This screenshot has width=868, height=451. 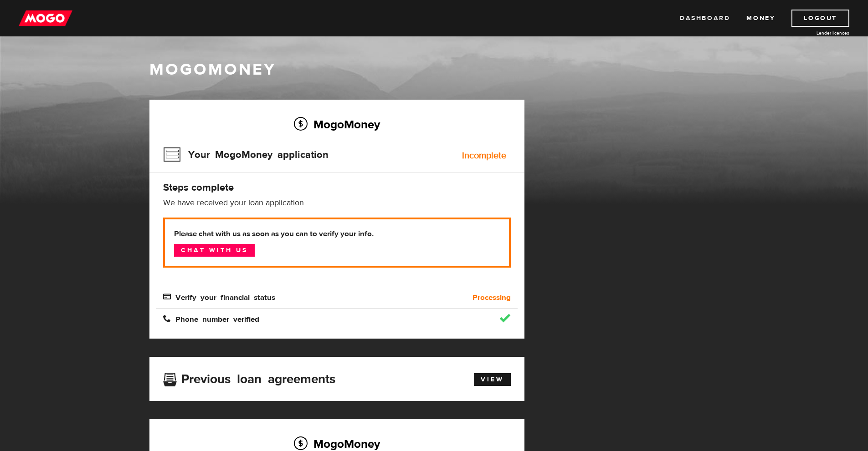 I want to click on span: Phone number verified, so click(x=211, y=318).